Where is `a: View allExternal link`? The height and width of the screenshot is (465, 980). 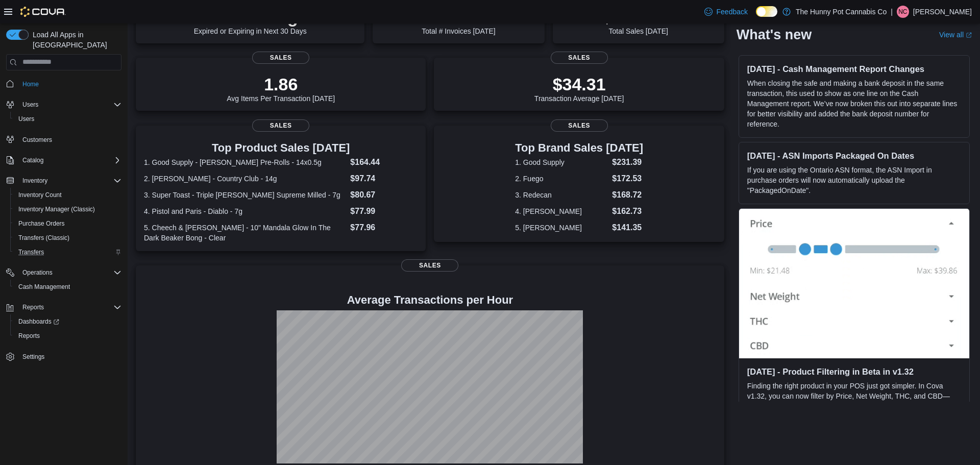 a: View allExternal link is located at coordinates (955, 35).